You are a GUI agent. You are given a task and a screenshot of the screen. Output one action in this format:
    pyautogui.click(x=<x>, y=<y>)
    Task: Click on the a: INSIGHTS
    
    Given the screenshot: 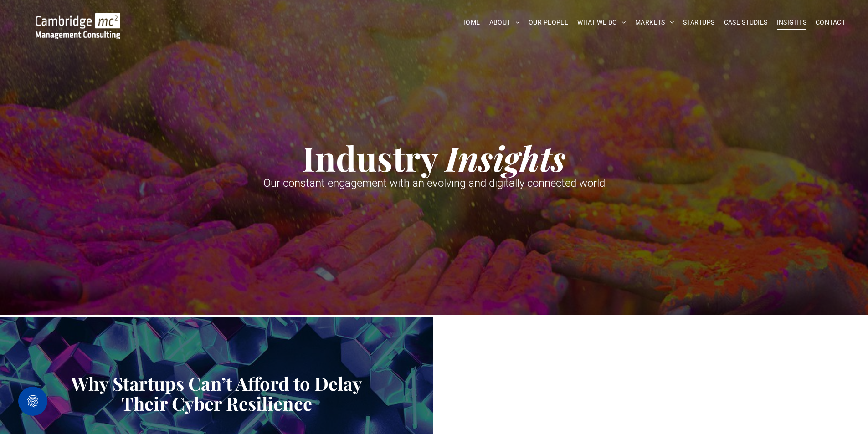 What is the action you would take?
    pyautogui.click(x=791, y=22)
    